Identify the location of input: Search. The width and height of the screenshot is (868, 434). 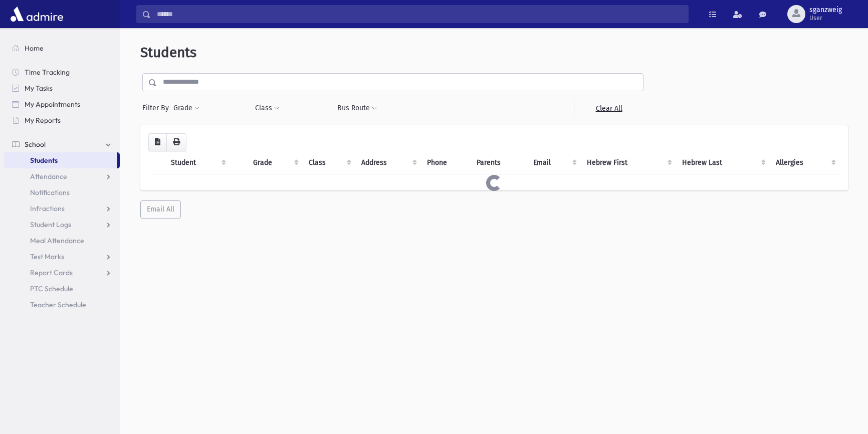
(420, 14).